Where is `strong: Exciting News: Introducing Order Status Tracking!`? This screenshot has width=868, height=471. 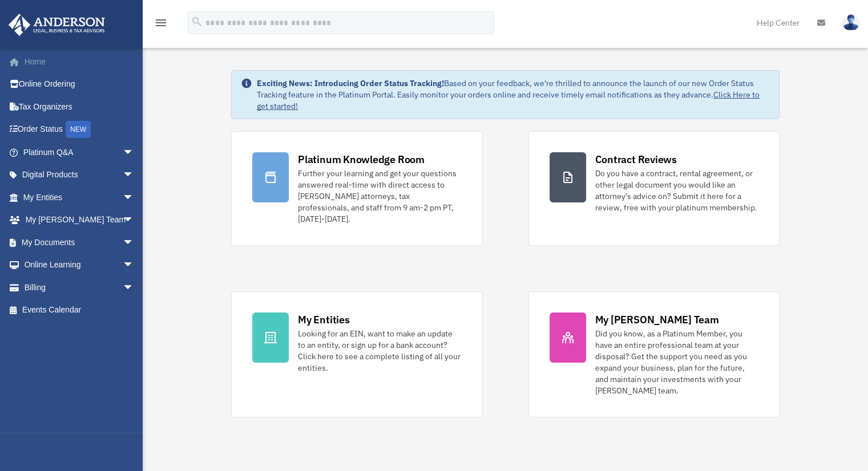
strong: Exciting News: Introducing Order Status Tracking! is located at coordinates (350, 83).